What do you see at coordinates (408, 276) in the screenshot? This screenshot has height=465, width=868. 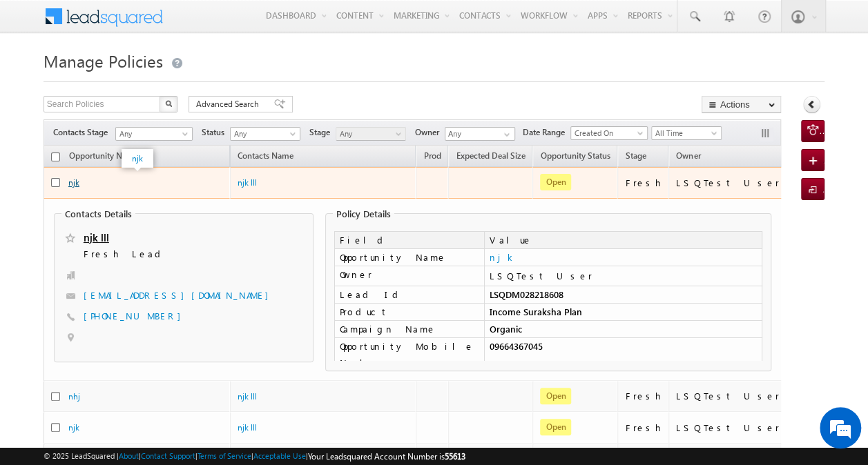 I see `td: Owner` at bounding box center [408, 276].